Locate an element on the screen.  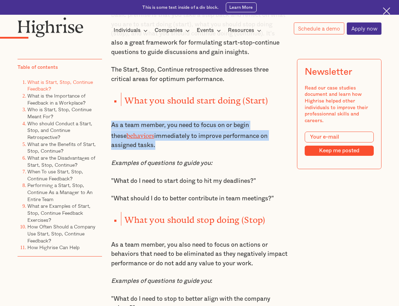
p: "What should I do to better contribute in team meetings?" is located at coordinates (200, 199).